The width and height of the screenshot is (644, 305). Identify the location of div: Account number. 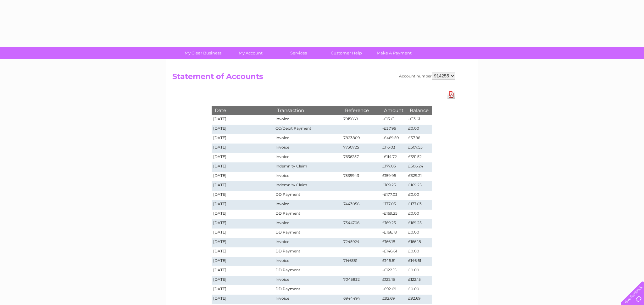
(427, 76).